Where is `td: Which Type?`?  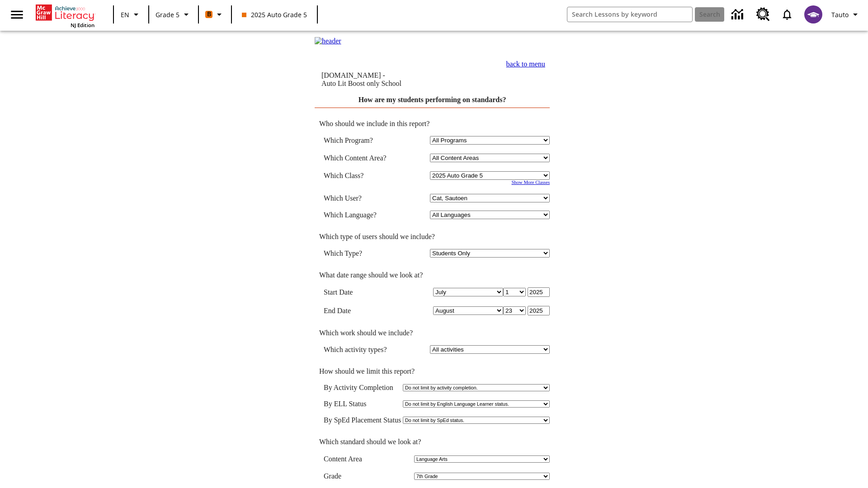
td: Which Type? is located at coordinates (362, 253).